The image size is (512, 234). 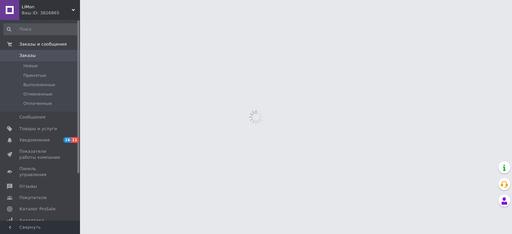 I want to click on span: Заказы и сообщения, so click(x=43, y=44).